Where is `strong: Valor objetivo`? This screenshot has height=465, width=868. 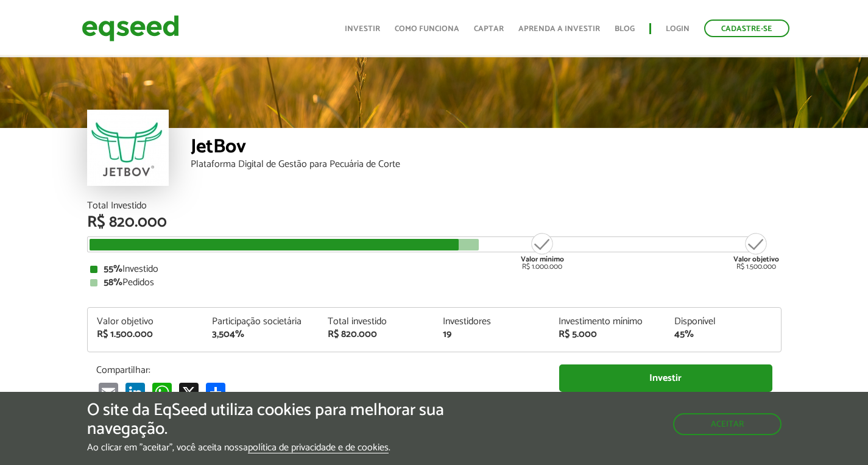
strong: Valor objetivo is located at coordinates (756, 259).